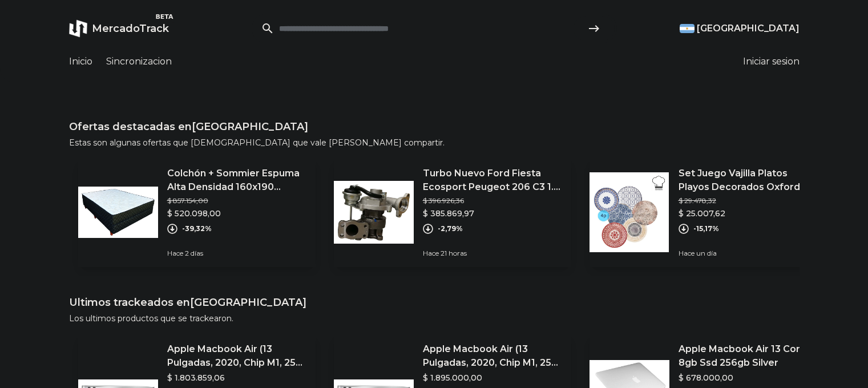  What do you see at coordinates (748, 378) in the screenshot?
I see `p: $ 678.000,00` at bounding box center [748, 378].